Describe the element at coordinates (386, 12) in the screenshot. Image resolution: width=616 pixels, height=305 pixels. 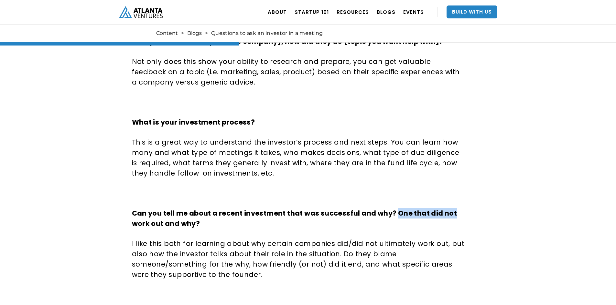
I see `a: BLOGS` at that location.